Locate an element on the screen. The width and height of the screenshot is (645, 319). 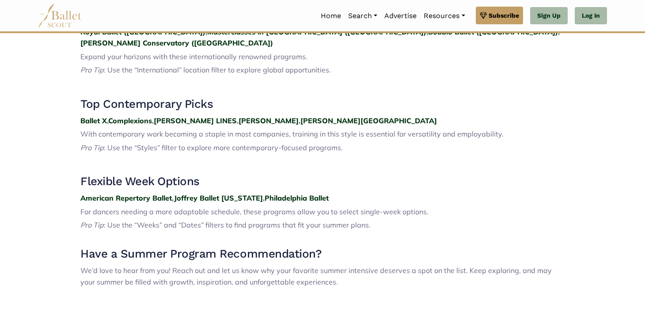
span: Subscribe is located at coordinates (504, 15).